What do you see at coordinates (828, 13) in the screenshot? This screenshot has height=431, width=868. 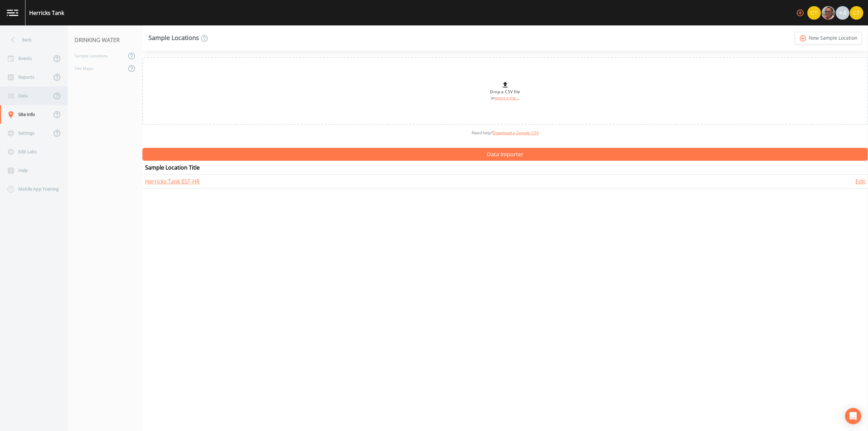 I see `img: e2d790fa78825a4bb76dcb6ab311d44c` at bounding box center [828, 13].